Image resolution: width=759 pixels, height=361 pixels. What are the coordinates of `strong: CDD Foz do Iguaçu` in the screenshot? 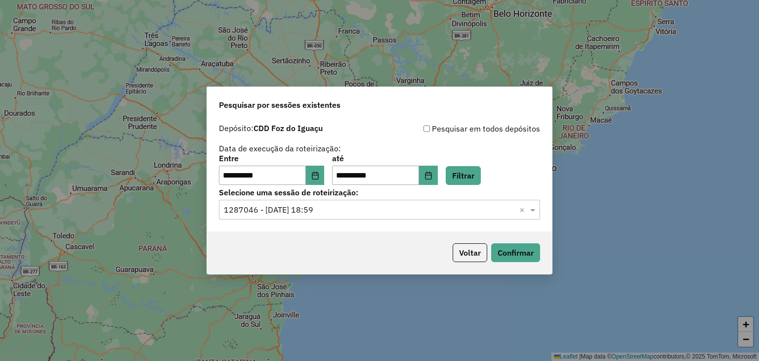 It's located at (288, 128).